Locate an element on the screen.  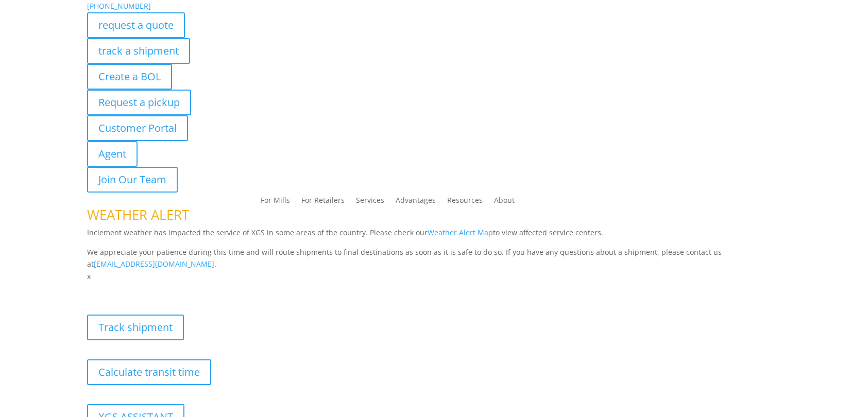
a: Services is located at coordinates (370, 202).